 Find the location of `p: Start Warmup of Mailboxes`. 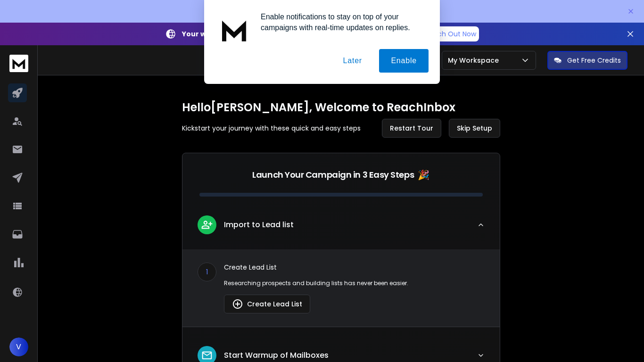

p: Start Warmup of Mailboxes is located at coordinates (276, 356).